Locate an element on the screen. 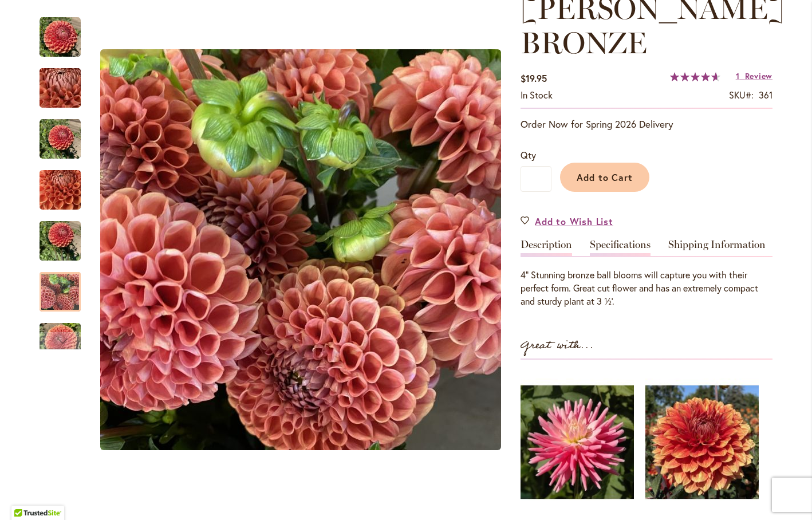 Image resolution: width=812 pixels, height=520 pixels. p: 4” Stunning bronze ball blooms will capture you with their perfect form. Great cut flower and has... is located at coordinates (646, 288).